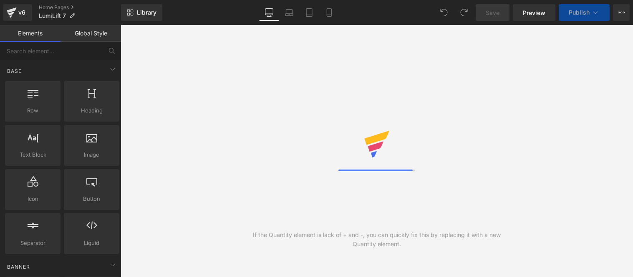 The image size is (633, 277). What do you see at coordinates (377, 240) in the screenshot?
I see `div: If the Quantity element is lack of + and -, you can quickly fix this by replacing it with a new Q...` at bounding box center [377, 240].